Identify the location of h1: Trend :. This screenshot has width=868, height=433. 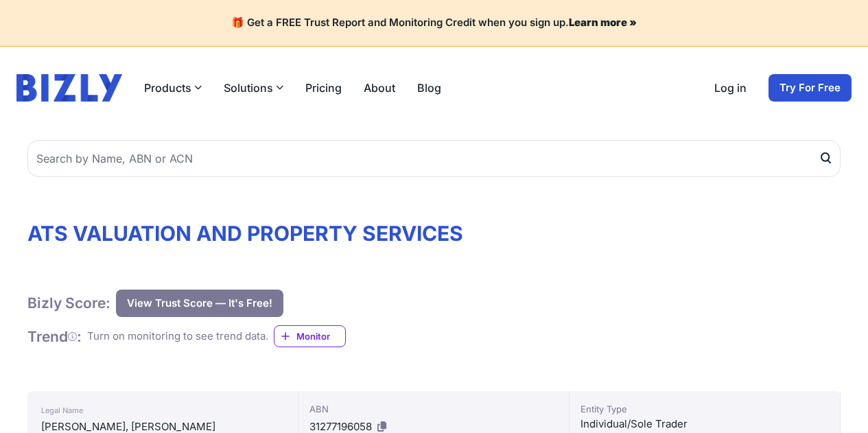
(54, 337).